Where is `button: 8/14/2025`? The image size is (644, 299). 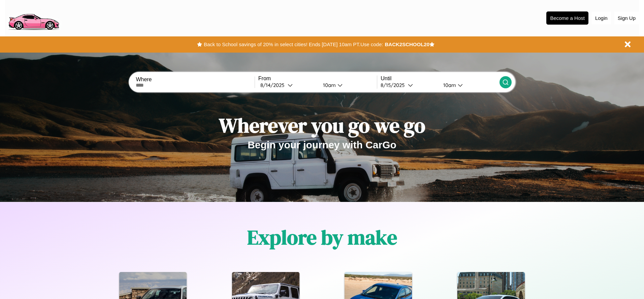
button: 8/14/2025 is located at coordinates (288, 85).